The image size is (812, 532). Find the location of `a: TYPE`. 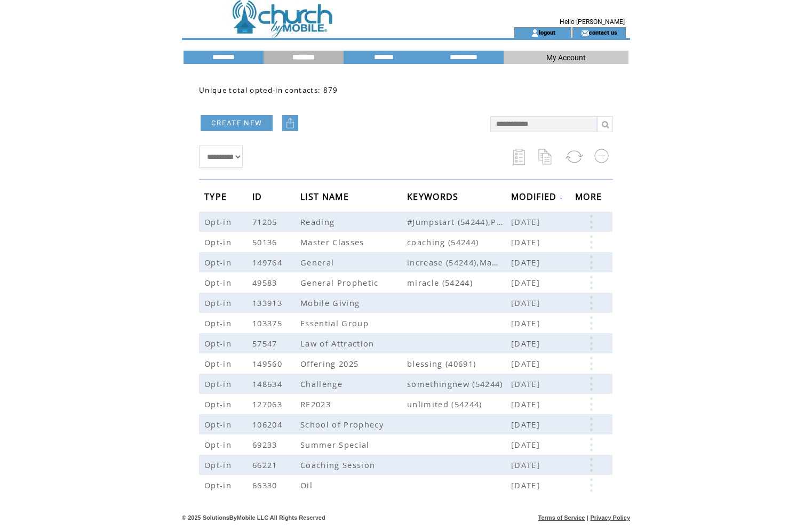

a: TYPE is located at coordinates (217, 196).